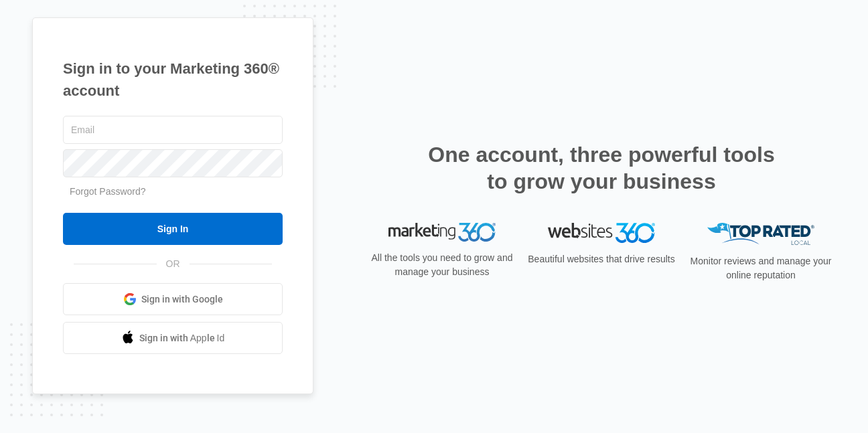 The image size is (868, 433). I want to click on a: Forgot Password?, so click(108, 192).